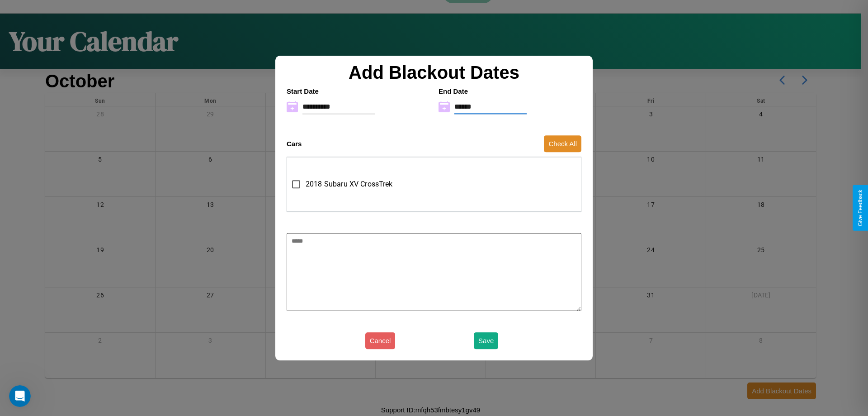 This screenshot has height=416, width=868. Describe the element at coordinates (294, 143) in the screenshot. I see `h4: Cars` at that location.